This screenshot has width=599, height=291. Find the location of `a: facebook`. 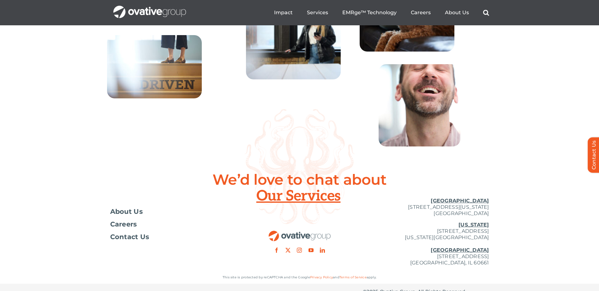

a: facebook is located at coordinates (277, 250).